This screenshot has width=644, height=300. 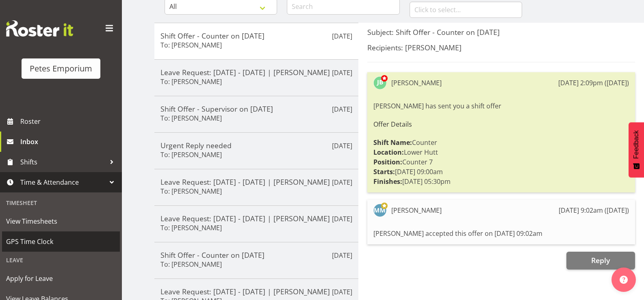 I want to click on strong: Location:, so click(x=388, y=152).